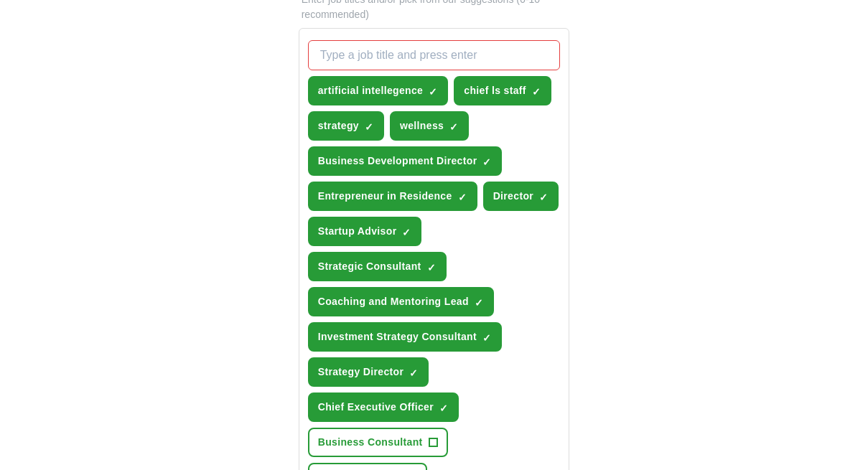  Describe the element at coordinates (370, 266) in the screenshot. I see `span: Strategic Consultant` at that location.